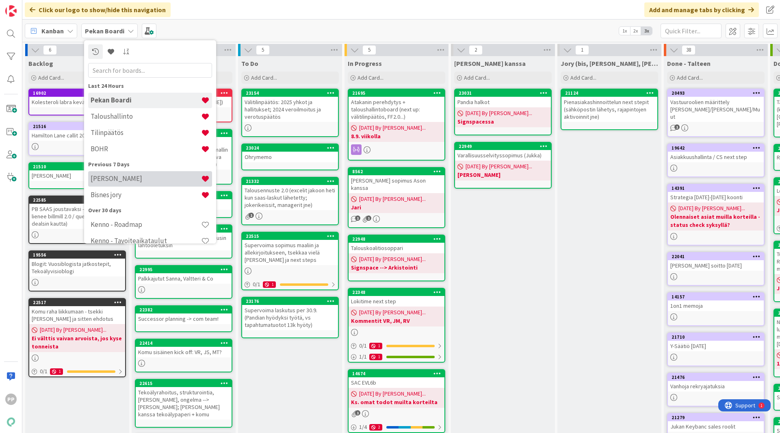 The image size is (780, 433). What do you see at coordinates (624, 31) in the screenshot?
I see `span: 1x` at bounding box center [624, 31].